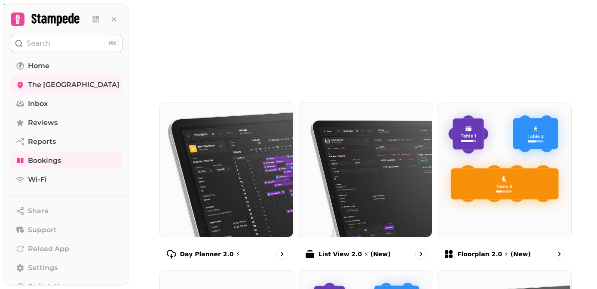 This screenshot has width=597, height=289. What do you see at coordinates (504, 169) in the screenshot?
I see `img: Floorplan 2.0 ⚡ (New)` at bounding box center [504, 169].